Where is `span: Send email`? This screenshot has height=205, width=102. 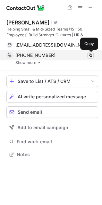
span: Send email is located at coordinates (30, 112).